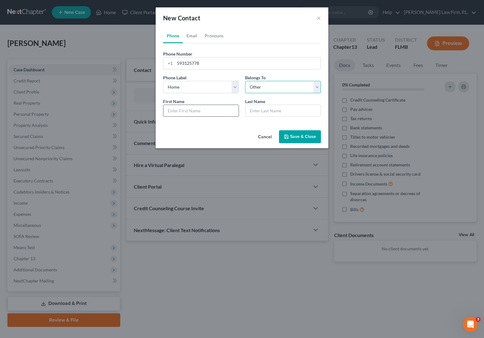 The image size is (484, 338). I want to click on button: Cancel, so click(265, 137).